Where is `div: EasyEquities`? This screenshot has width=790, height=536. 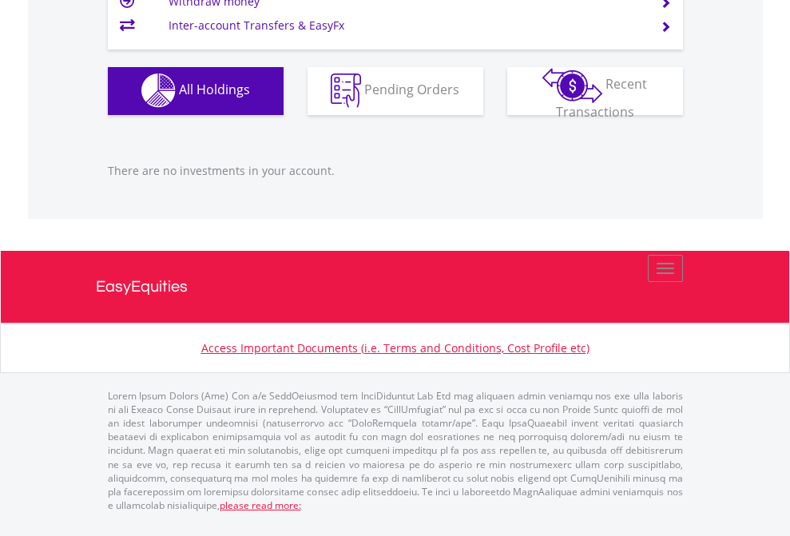
div: EasyEquities is located at coordinates (395, 287).